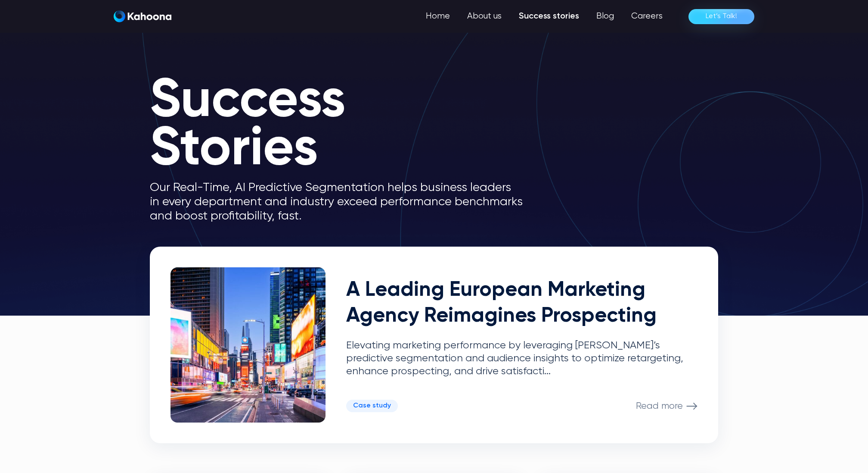 This screenshot has height=473, width=868. Describe the element at coordinates (721, 17) in the screenshot. I see `a: Let’s Talk!` at that location.